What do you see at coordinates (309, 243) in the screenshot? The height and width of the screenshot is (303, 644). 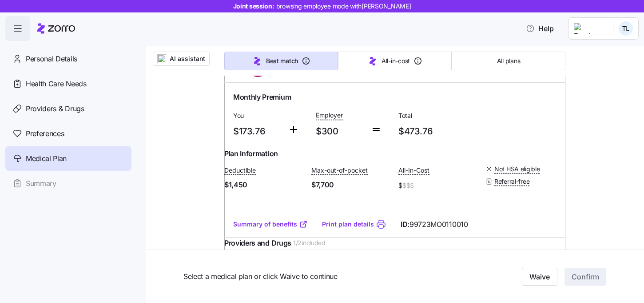 I see `span: 1 / 2 included` at bounding box center [309, 243].